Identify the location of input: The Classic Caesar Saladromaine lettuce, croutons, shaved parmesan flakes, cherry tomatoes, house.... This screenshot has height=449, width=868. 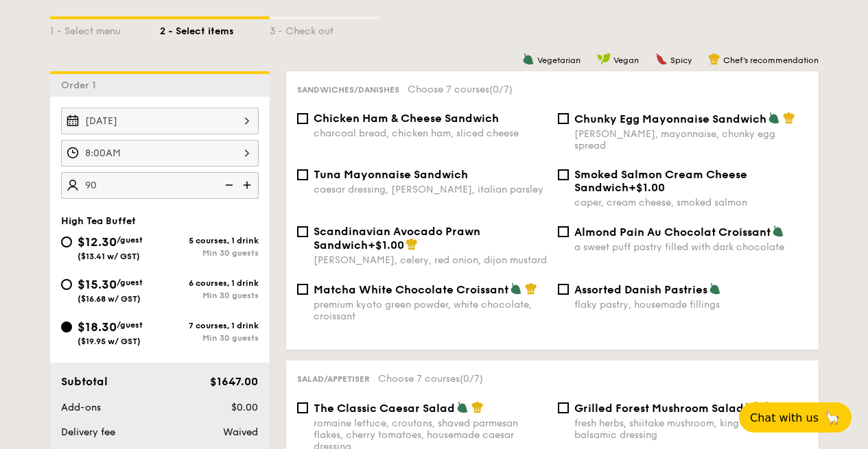
(303, 408).